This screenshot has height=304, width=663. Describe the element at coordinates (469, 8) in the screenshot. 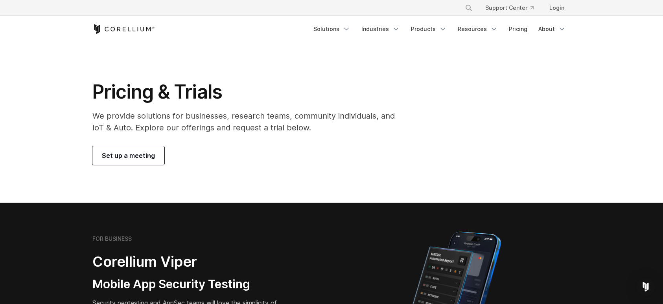

I see `button: Search` at that location.